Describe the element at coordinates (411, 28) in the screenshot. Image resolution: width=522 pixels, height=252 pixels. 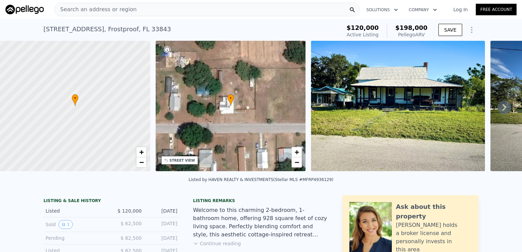
I see `span: $198,000` at that location.